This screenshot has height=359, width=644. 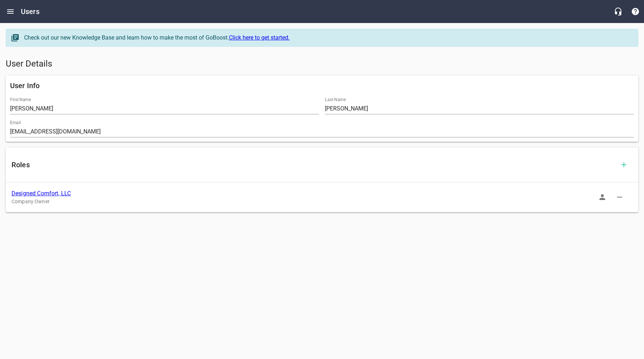 I want to click on a: Designed Comfort, LLC, so click(x=41, y=193).